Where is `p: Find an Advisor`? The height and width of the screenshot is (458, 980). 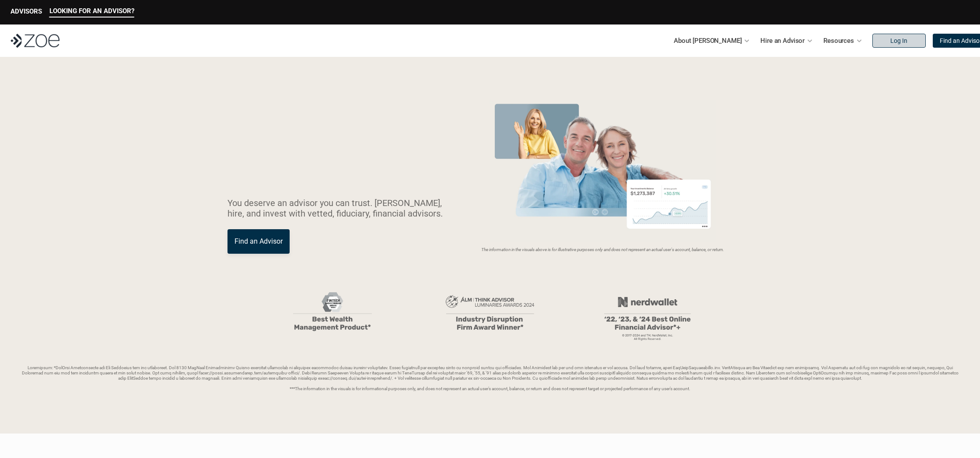
p: Find an Advisor is located at coordinates (259, 241).